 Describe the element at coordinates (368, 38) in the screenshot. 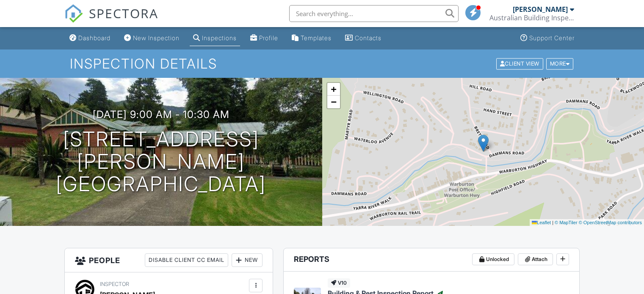

I see `div: Contacts` at that location.